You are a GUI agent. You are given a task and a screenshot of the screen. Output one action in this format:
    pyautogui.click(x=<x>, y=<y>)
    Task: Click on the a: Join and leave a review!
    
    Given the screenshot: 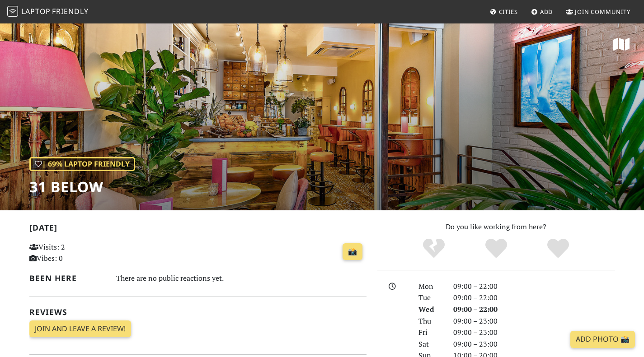 What is the action you would take?
    pyautogui.click(x=80, y=329)
    